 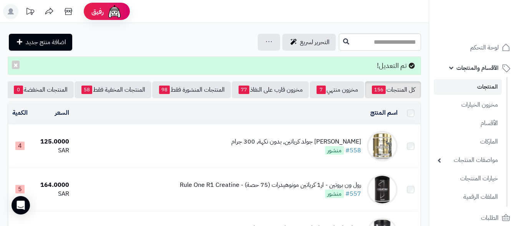 I want to click on span: 0, so click(x=18, y=90).